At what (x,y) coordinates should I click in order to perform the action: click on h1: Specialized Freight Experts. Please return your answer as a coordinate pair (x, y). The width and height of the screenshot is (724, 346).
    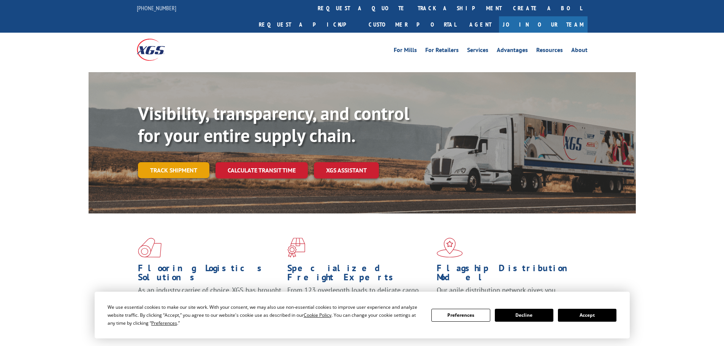
    Looking at the image, I should click on (359, 275).